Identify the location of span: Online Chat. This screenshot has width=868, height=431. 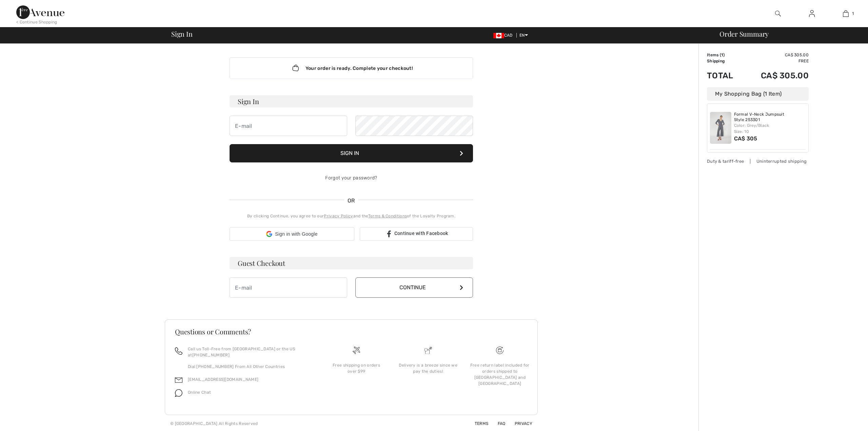
(199, 392).